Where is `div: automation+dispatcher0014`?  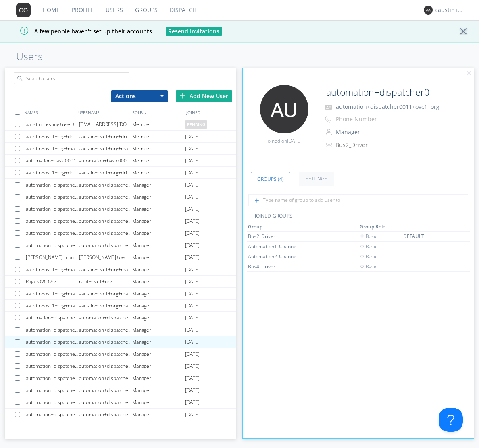 div: automation+dispatcher0014 is located at coordinates (53, 208).